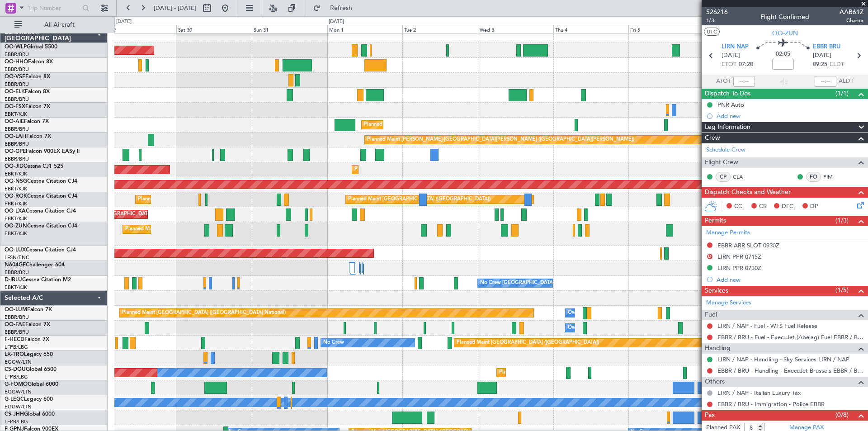  What do you see at coordinates (27, 325) in the screenshot?
I see `a: OO-FAEFalcon 7X` at bounding box center [27, 325].